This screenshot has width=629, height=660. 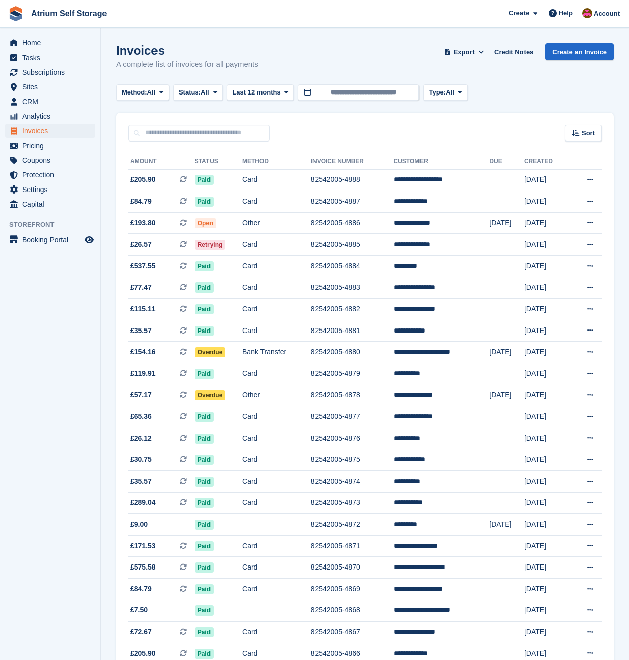 What do you see at coordinates (141, 395) in the screenshot?
I see `span: £57.17` at bounding box center [141, 395].